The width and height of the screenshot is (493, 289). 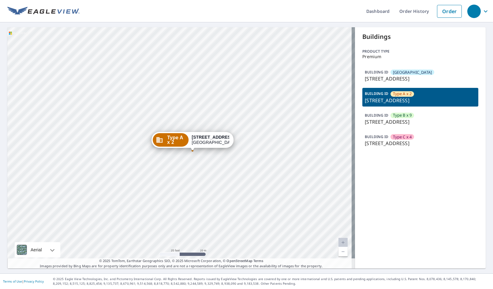 I want to click on div: Dropped pin, building Type A x 2, Commercial property, 315 Coppercreek Cir Louisville, KY 40222, so click(x=193, y=142).